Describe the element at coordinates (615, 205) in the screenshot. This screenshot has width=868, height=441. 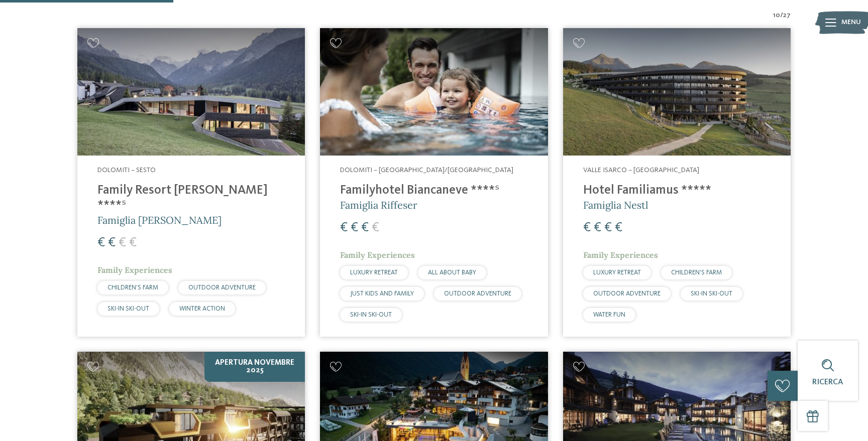
I see `span: Famiglia Nestl` at that location.